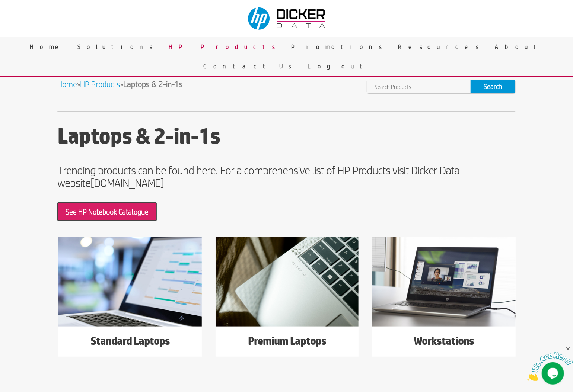  What do you see at coordinates (287, 19) in the screenshot?
I see `img: Dicker Data & HP` at bounding box center [287, 19].